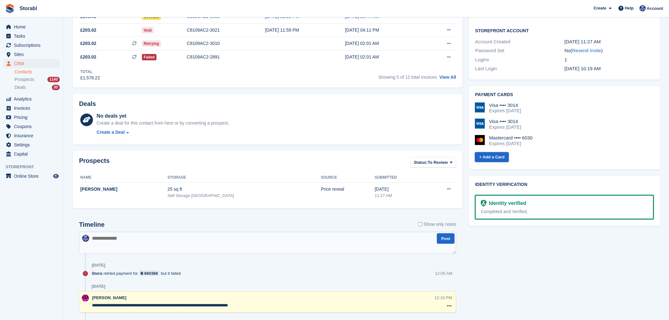 The image size is (669, 320). Describe the element at coordinates (24, 79) in the screenshot. I see `span: Prospects` at that location.